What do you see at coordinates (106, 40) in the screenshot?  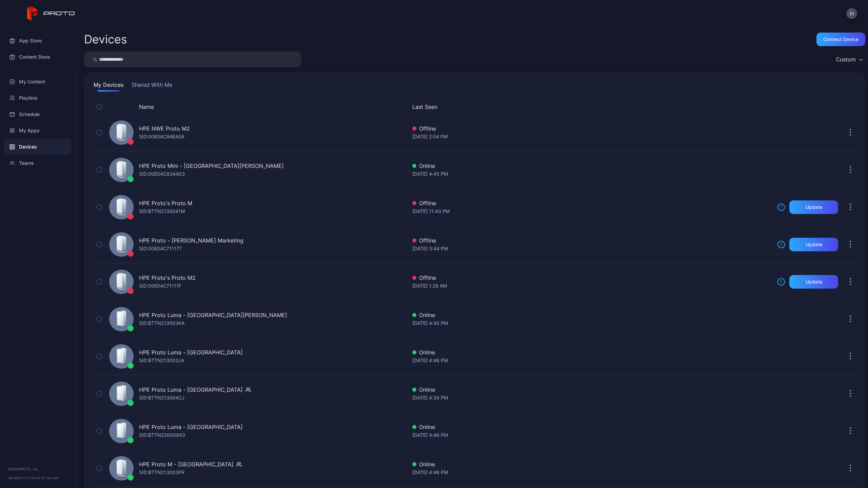 I see `h2: Devices` at bounding box center [106, 40].